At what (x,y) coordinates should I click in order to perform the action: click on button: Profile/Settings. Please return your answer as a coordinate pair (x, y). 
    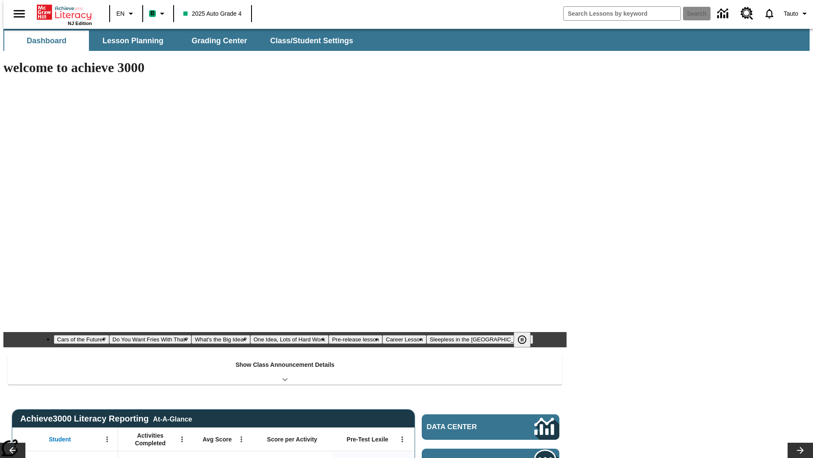
    Looking at the image, I should click on (797, 14).